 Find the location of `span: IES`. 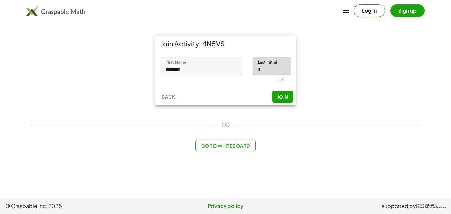

span: IES is located at coordinates (421, 206).